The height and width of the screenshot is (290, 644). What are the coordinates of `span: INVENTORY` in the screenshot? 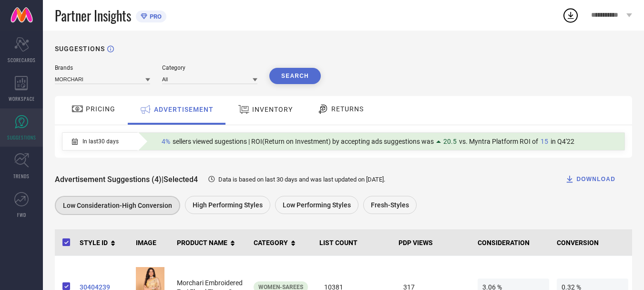 It's located at (273, 110).